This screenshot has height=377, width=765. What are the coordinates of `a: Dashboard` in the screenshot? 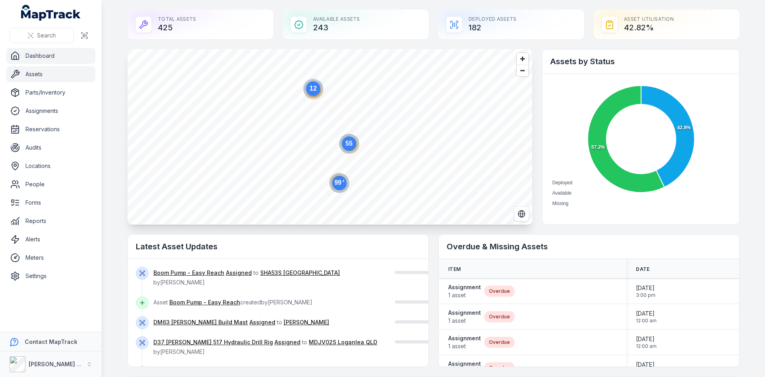 It's located at (51, 56).